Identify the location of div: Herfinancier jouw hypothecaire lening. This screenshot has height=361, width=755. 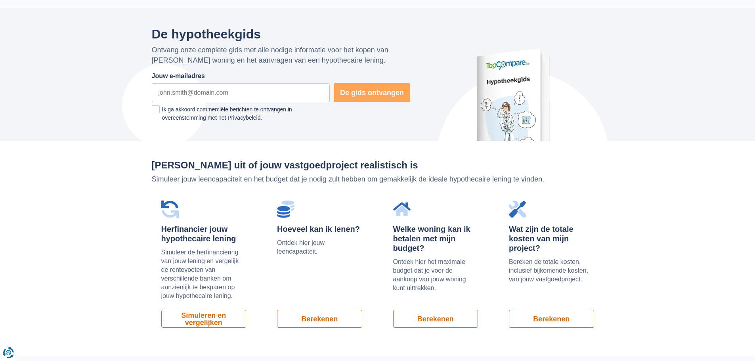
(204, 234).